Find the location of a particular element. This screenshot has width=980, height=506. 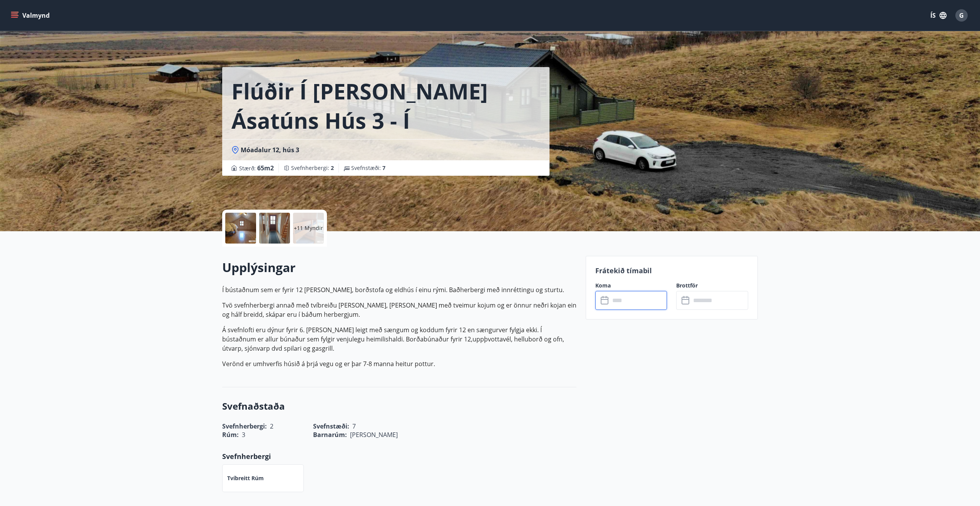

label: Koma is located at coordinates (631, 286).